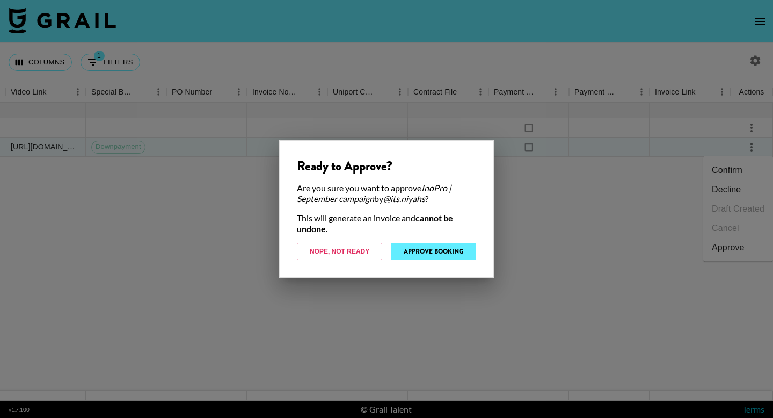  Describe the element at coordinates (339, 251) in the screenshot. I see `button: Nope, Not Ready` at that location.